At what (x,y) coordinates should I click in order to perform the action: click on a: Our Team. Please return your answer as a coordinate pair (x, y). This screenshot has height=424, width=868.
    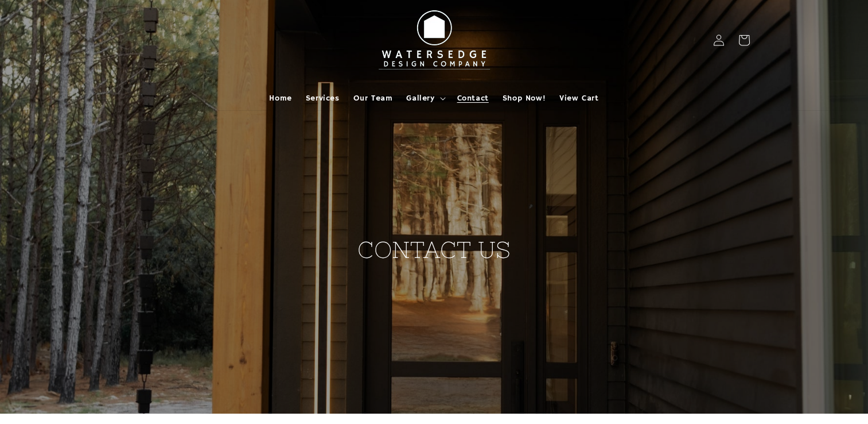
    Looking at the image, I should click on (373, 98).